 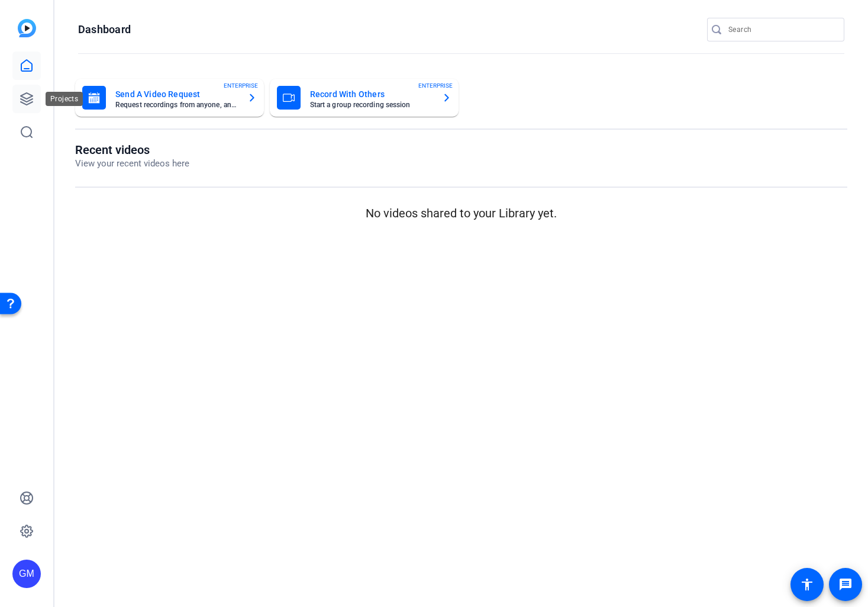 What do you see at coordinates (461, 213) in the screenshot?
I see `p: No videos shared to your Library yet.` at bounding box center [461, 213].